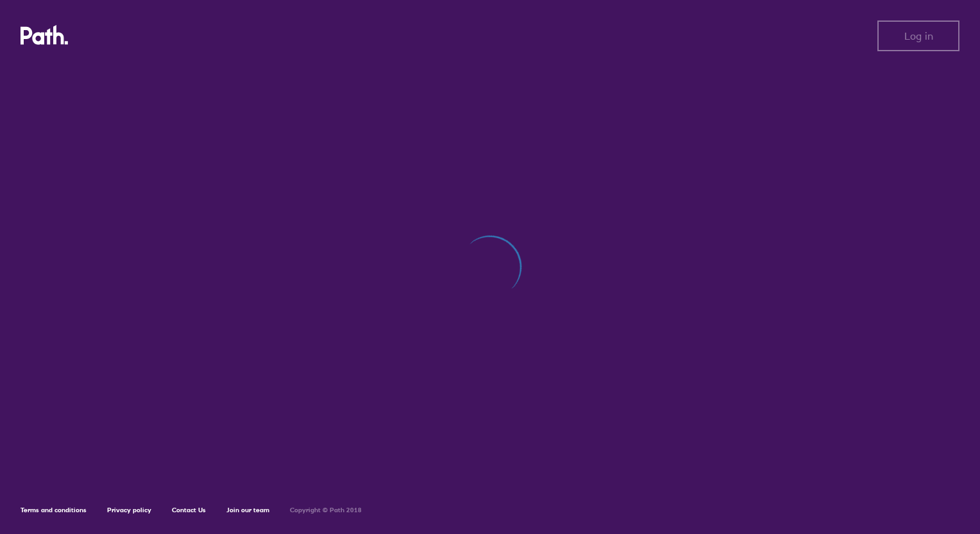  Describe the element at coordinates (919, 36) in the screenshot. I see `button: Log in` at that location.